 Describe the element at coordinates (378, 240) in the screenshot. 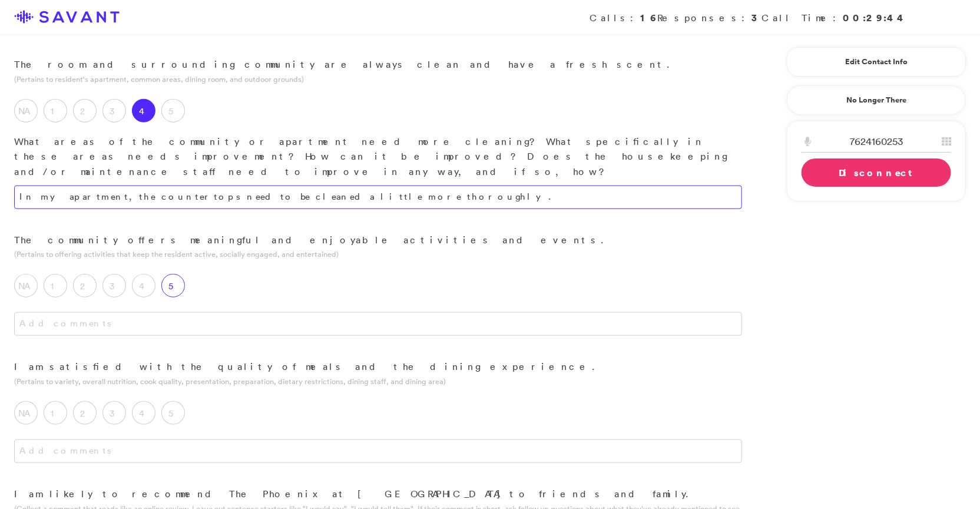

I see `p: The community offers meaningful and enjoyable activities and events.` at that location.